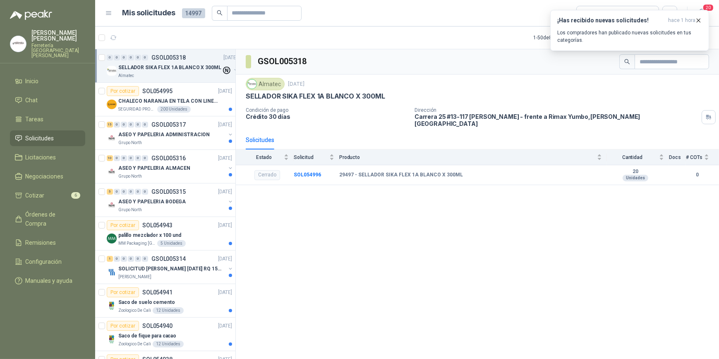 This screenshot has width=719, height=359. What do you see at coordinates (632, 157) in the screenshot?
I see `span: Cantidad` at bounding box center [632, 157].